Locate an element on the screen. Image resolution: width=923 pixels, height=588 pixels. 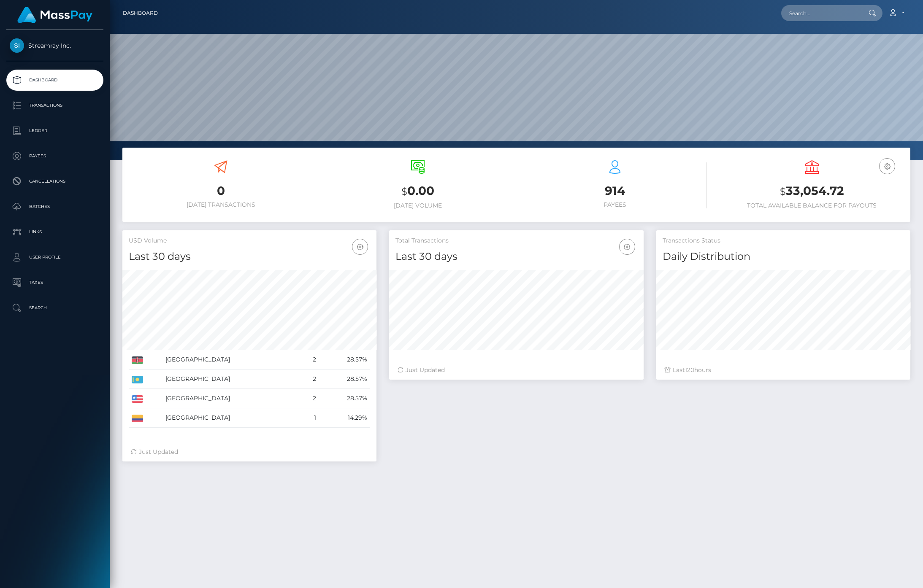
h3: 33,054.72 is located at coordinates (812, 191).